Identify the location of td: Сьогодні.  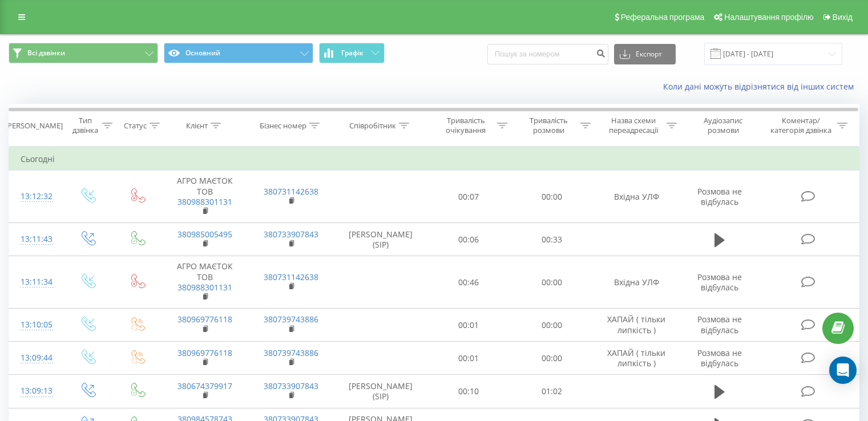
(435, 159).